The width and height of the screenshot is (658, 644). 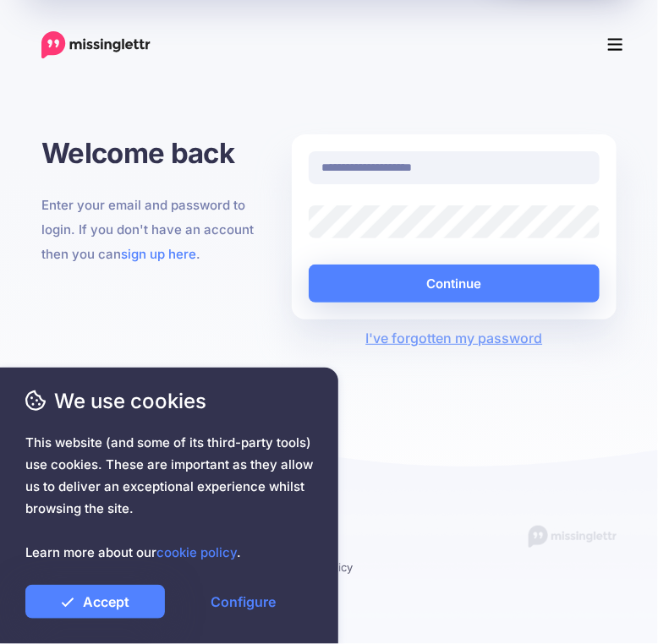 I want to click on p: Enter your email and password to login. If you don't have an account then you can ., so click(x=154, y=229).